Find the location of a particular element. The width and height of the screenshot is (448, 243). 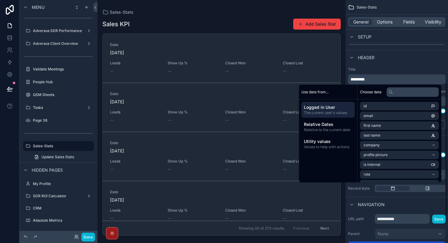

a: SDR ROI Calculator is located at coordinates (58, 196).